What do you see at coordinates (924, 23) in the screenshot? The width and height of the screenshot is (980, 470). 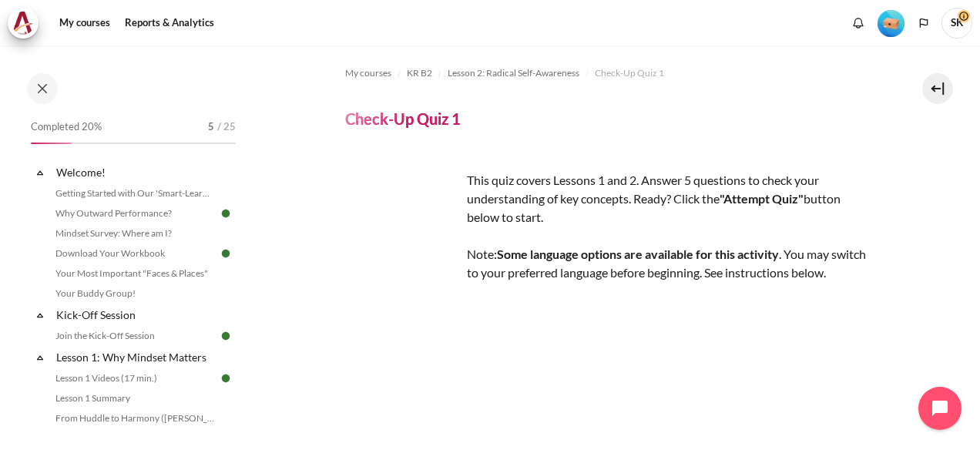 I see `button: Languages` at bounding box center [924, 23].